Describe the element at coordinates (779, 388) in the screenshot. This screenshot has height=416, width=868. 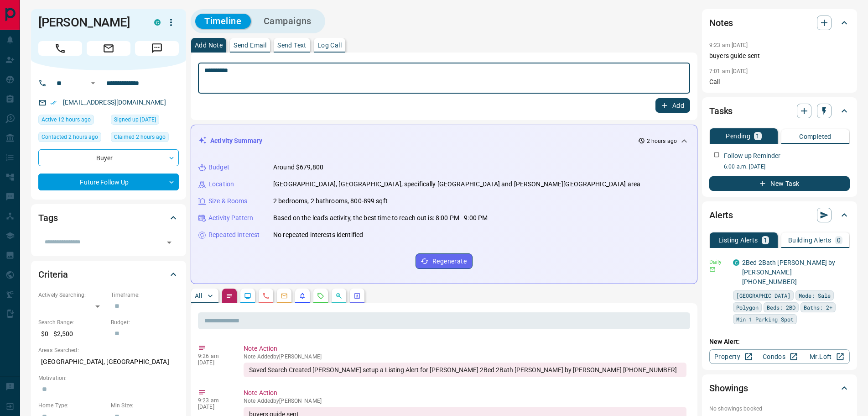
I see `div: Showings` at that location.